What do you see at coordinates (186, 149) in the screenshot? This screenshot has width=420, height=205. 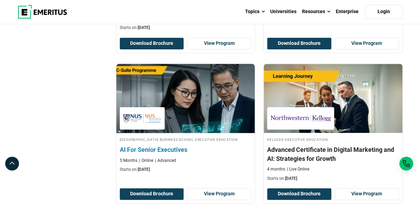 I see `h4: AI For Senior Executives` at bounding box center [186, 149].